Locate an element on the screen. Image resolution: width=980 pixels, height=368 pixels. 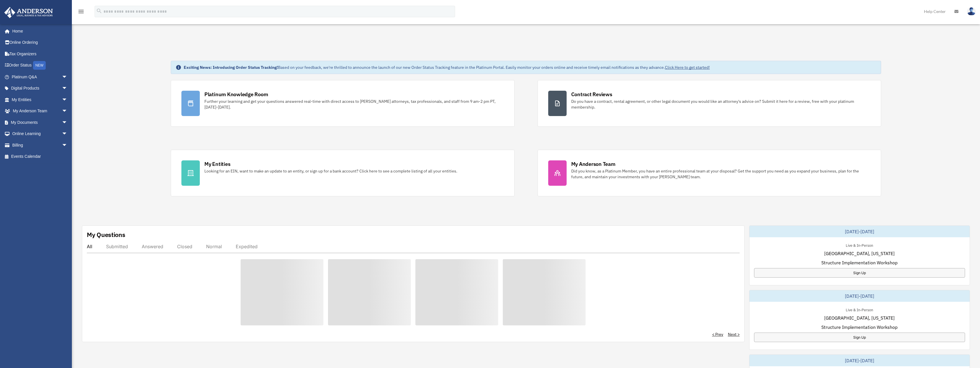
div: My Entities is located at coordinates (217, 164).